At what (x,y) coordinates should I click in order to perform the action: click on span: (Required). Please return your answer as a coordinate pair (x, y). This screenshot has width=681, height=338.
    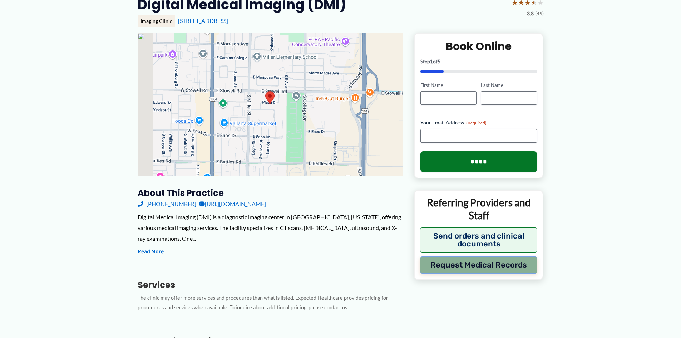
    Looking at the image, I should click on (477, 123).